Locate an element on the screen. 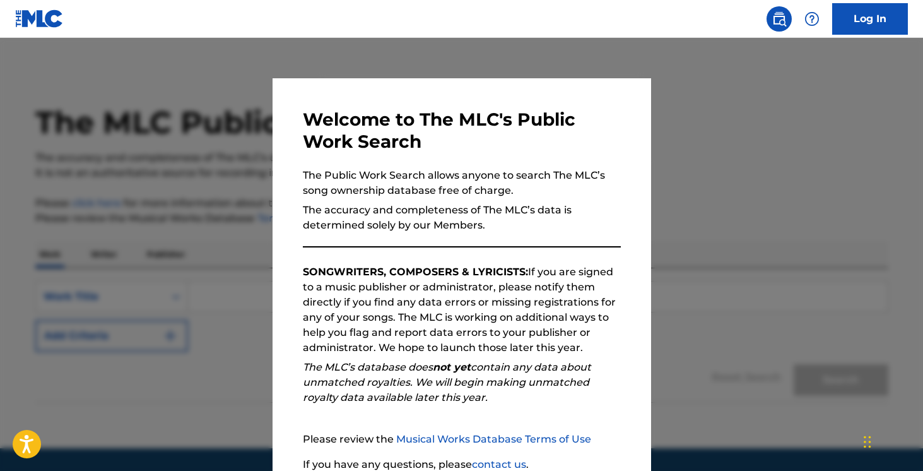 This screenshot has width=923, height=471. div: Help is located at coordinates (812, 19).